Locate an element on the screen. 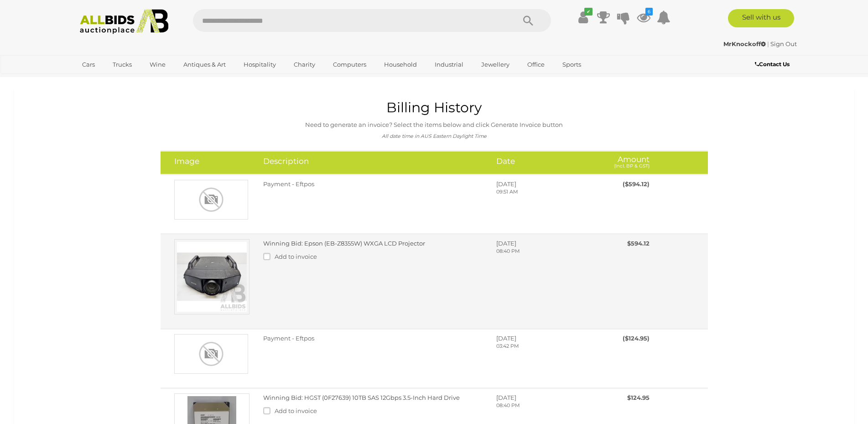 The image size is (868, 424). a: Sell with us is located at coordinates (761, 18).